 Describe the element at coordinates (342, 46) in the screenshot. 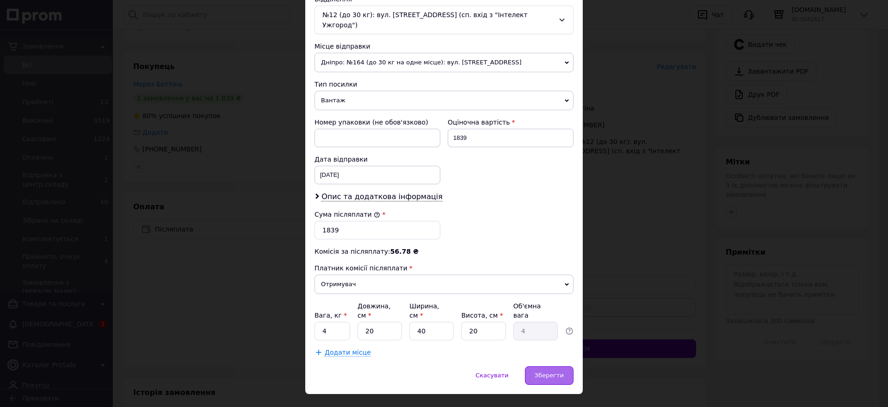

I see `span: Місце відправки` at that location.